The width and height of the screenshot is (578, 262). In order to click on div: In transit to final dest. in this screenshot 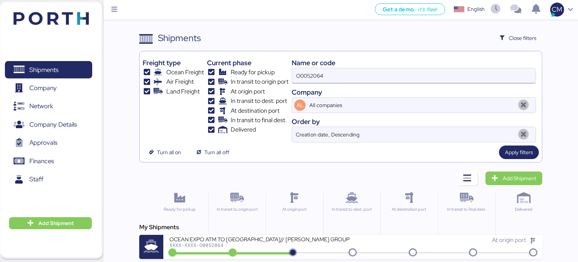, I will do `click(466, 209)`.